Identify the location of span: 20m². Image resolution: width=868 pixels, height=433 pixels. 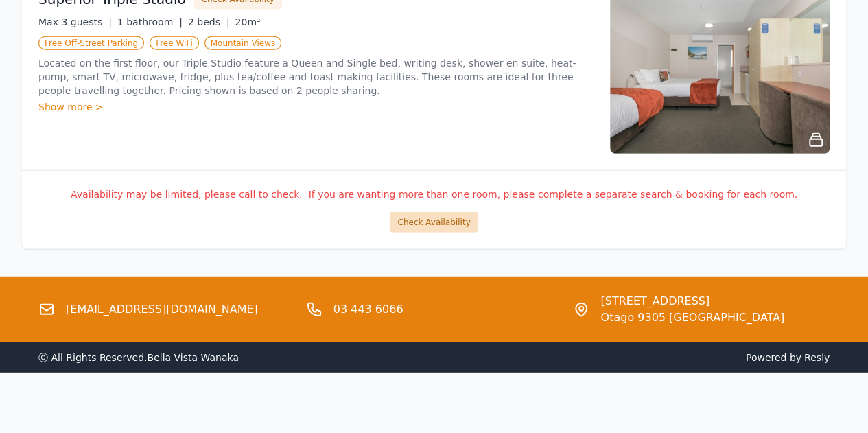
(248, 22).